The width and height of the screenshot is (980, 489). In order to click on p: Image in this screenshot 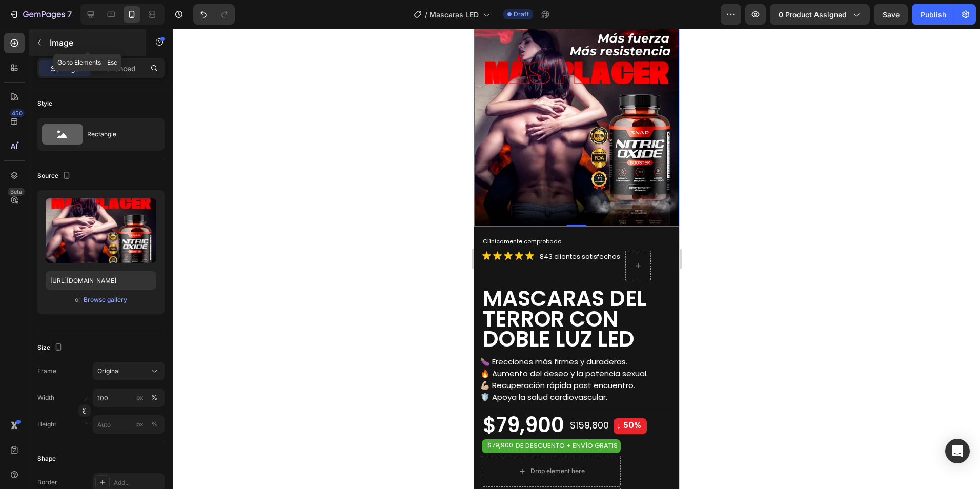, I will do `click(93, 42)`.